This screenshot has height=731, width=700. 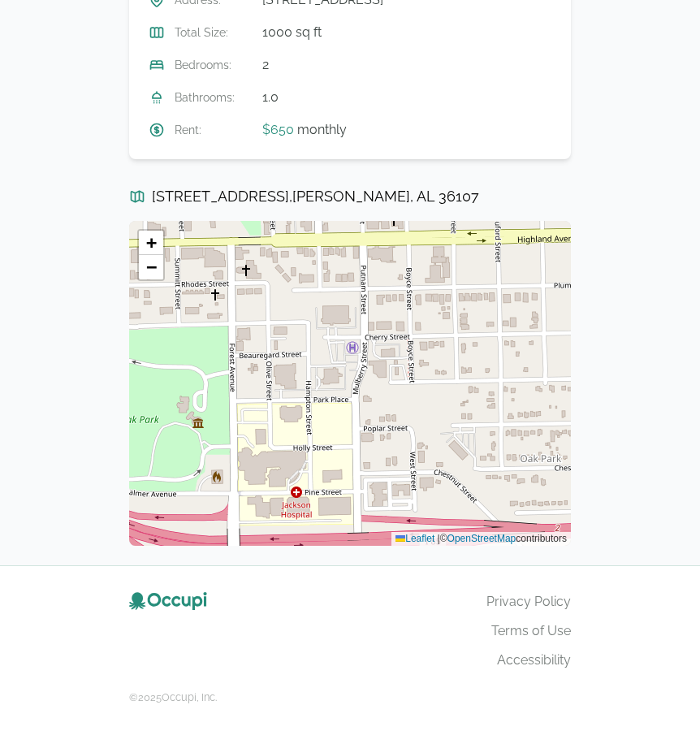 What do you see at coordinates (151, 267) in the screenshot?
I see `a: Zoom out` at bounding box center [151, 267].